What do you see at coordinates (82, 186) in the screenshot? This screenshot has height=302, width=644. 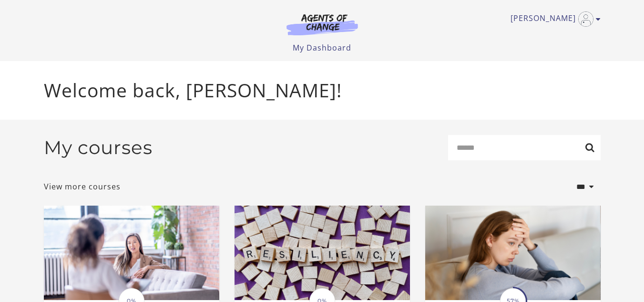 I see `a: View more courses` at bounding box center [82, 186].